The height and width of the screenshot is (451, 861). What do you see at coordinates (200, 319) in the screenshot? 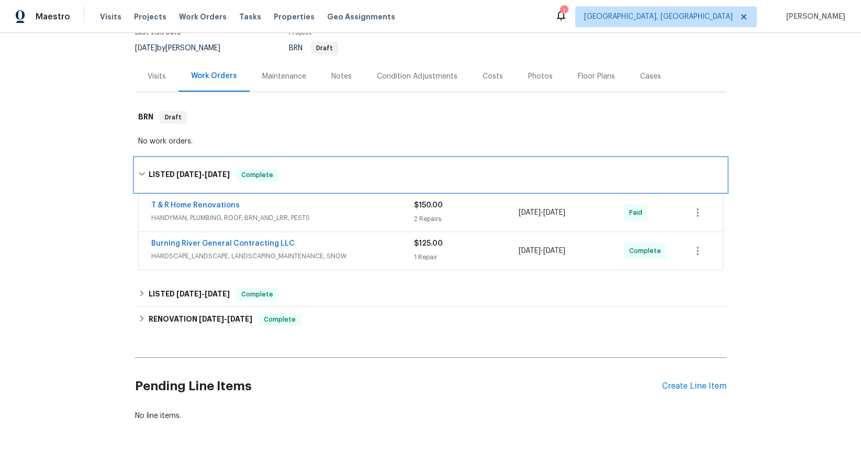
I see `h6: RENOVATION` at bounding box center [200, 319].